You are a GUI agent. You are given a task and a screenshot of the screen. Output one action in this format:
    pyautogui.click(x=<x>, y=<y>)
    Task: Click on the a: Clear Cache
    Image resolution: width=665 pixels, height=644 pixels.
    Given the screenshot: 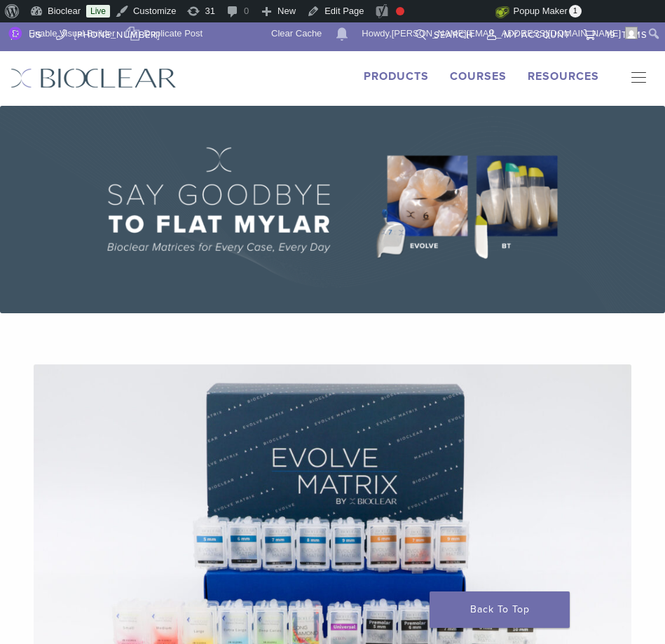 What is the action you would take?
    pyautogui.click(x=297, y=34)
    